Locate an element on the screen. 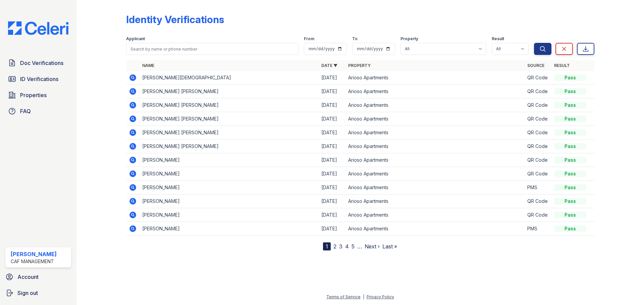 Image resolution: width=644 pixels, height=305 pixels. a: Doc Verifications is located at coordinates (39, 63).